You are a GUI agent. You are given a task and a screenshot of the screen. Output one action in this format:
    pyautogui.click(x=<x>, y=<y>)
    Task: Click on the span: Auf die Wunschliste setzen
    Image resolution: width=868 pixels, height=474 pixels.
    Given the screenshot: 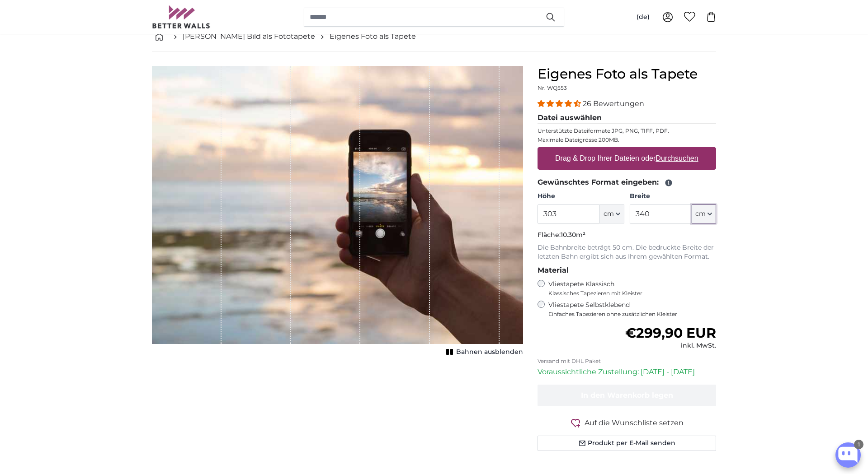 What is the action you would take?
    pyautogui.click(x=634, y=423)
    